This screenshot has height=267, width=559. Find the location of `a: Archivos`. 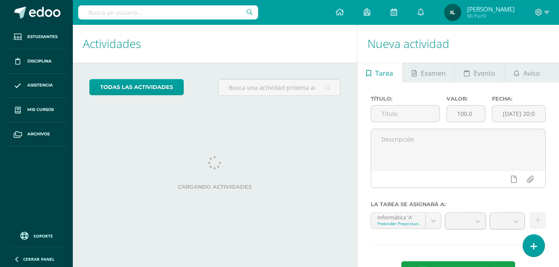

a: Archivos is located at coordinates (36, 134).